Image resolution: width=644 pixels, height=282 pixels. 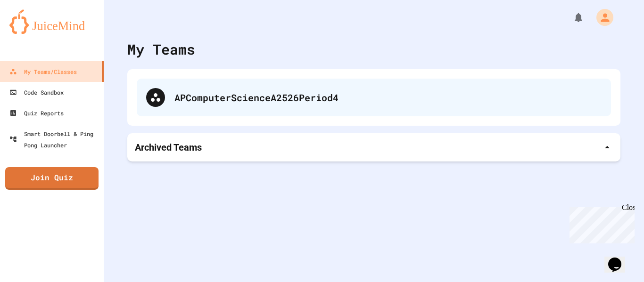 What do you see at coordinates (168, 147) in the screenshot?
I see `p: Archived Teams` at bounding box center [168, 147].